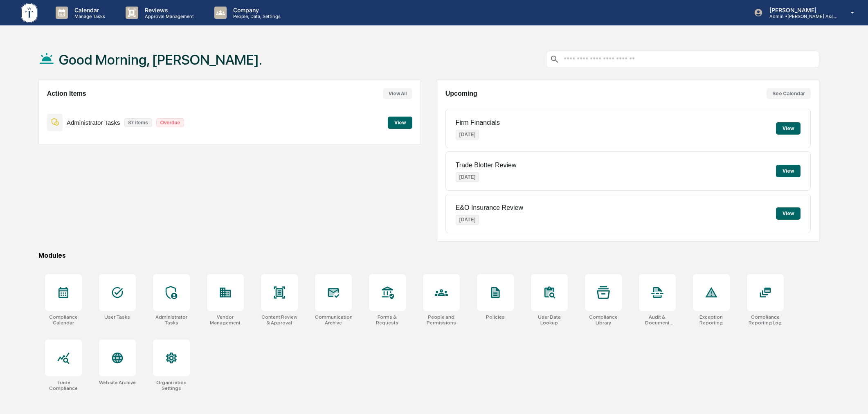  I want to click on div: Policies, so click(495, 317).